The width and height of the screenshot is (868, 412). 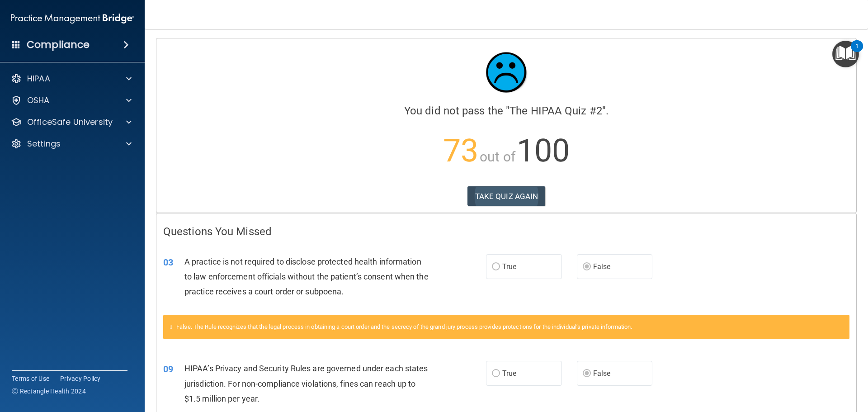 I want to click on span: 03, so click(x=168, y=262).